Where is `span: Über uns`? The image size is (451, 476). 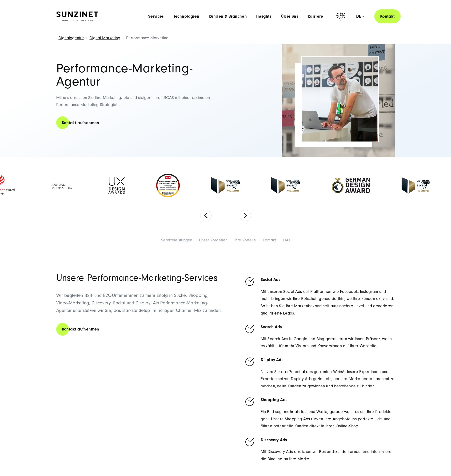
span: Über uns is located at coordinates (289, 16).